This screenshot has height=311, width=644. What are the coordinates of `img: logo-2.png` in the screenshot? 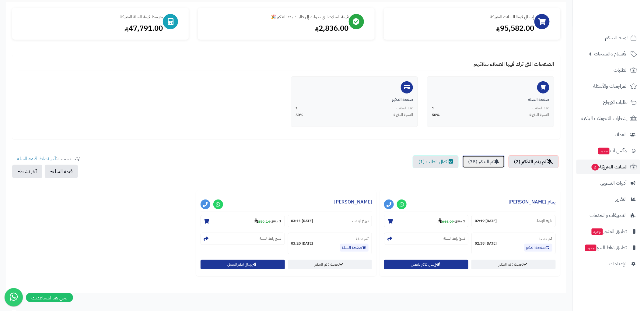 It's located at (620, 24).